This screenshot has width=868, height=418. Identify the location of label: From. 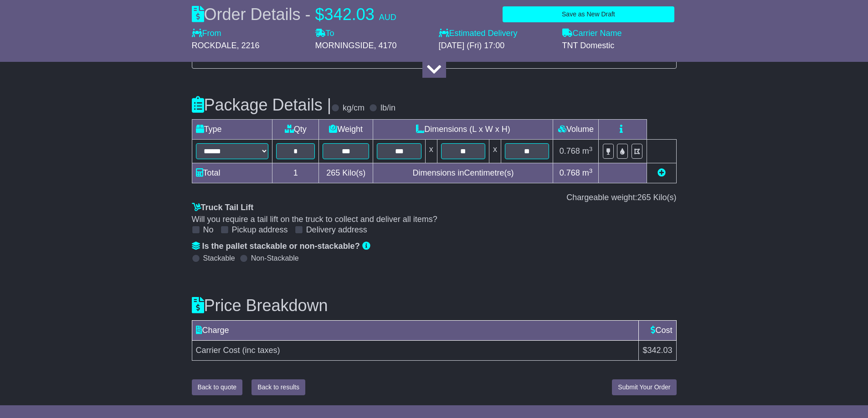
(206, 34).